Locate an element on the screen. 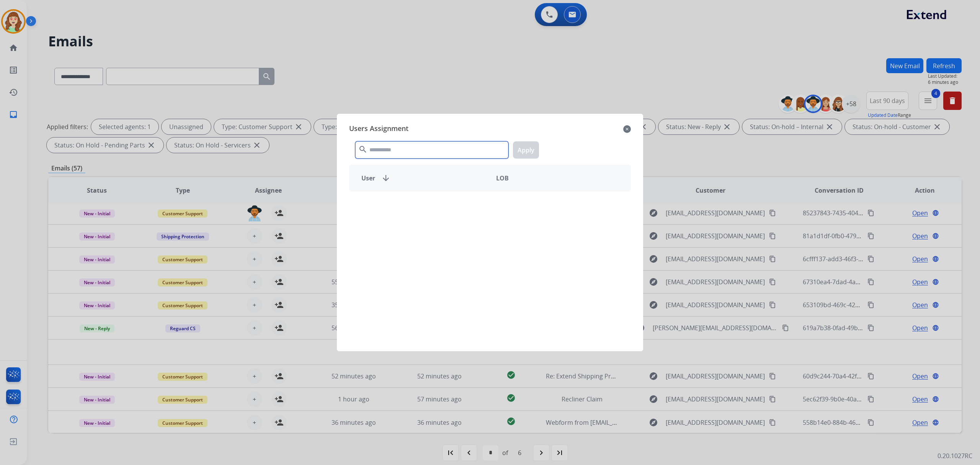  mat-icon: arrow_downward is located at coordinates (386, 178).